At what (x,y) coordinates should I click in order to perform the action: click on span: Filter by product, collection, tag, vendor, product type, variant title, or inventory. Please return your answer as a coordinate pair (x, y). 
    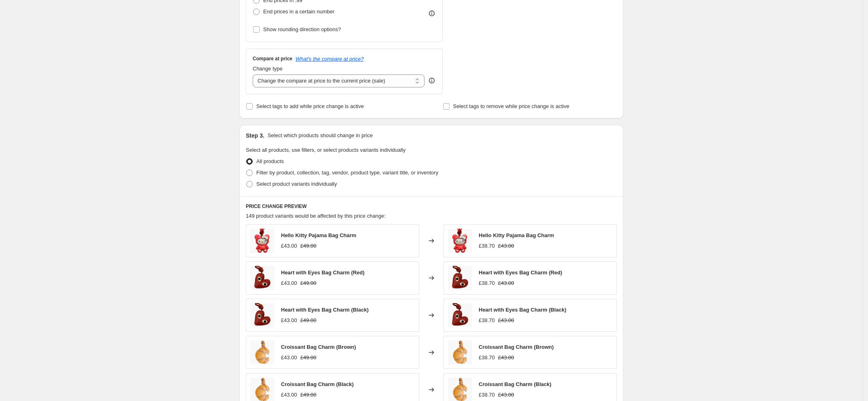
    Looking at the image, I should click on (347, 173).